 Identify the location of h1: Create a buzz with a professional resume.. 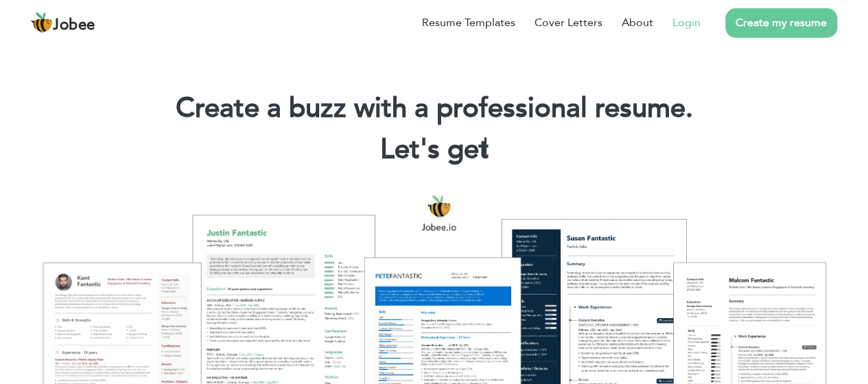
(434, 109).